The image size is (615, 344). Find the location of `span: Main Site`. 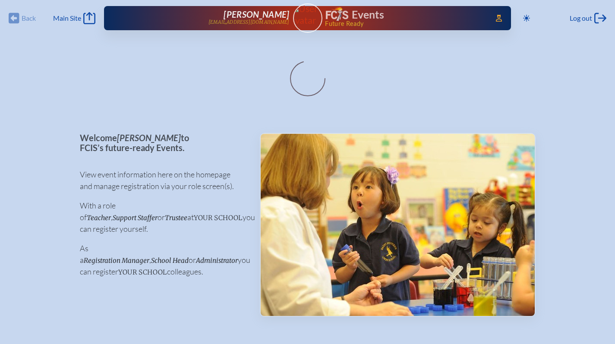

span: Main Site is located at coordinates (67, 18).